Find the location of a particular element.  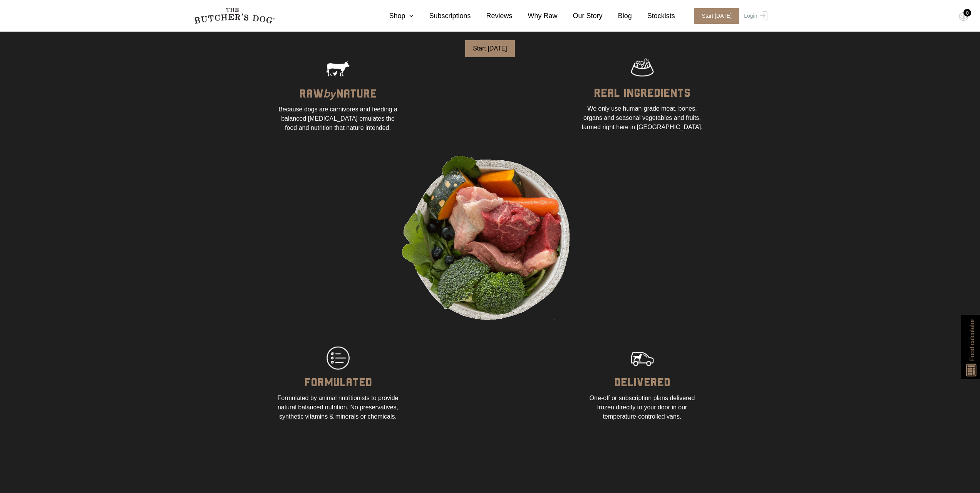

div: Formulated by animal nutritionists to provide natural balanced nutrition. No preservatives, synth... is located at coordinates (338, 407).